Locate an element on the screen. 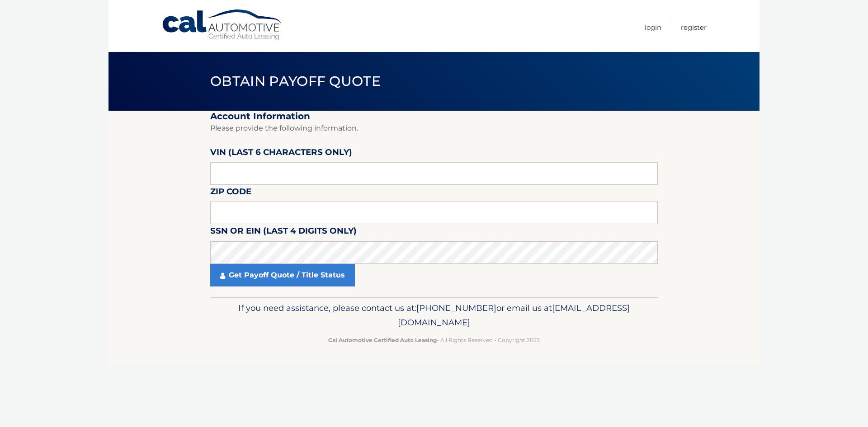 Image resolution: width=868 pixels, height=427 pixels. strong: Cal Automotive Certified Auto Leasing is located at coordinates (382, 339).